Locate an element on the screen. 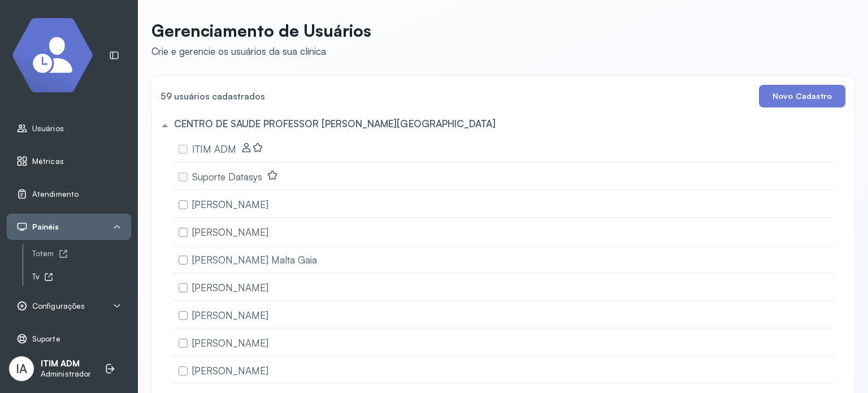 This screenshot has height=393, width=868. p: Administrador is located at coordinates (66, 374).